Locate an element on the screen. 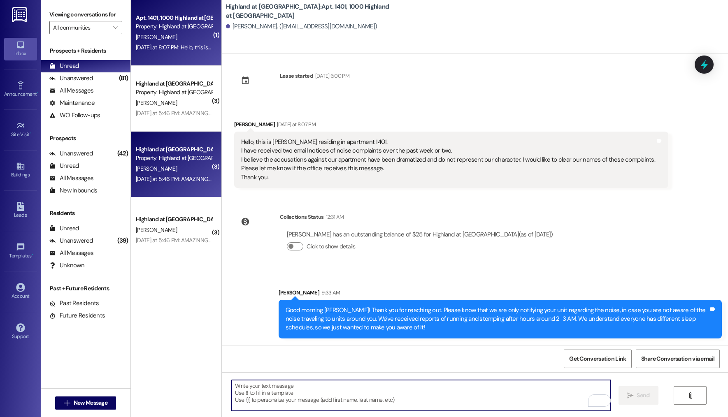 This screenshot has height=417, width=728. span: Get Conversation Link is located at coordinates (597, 359).